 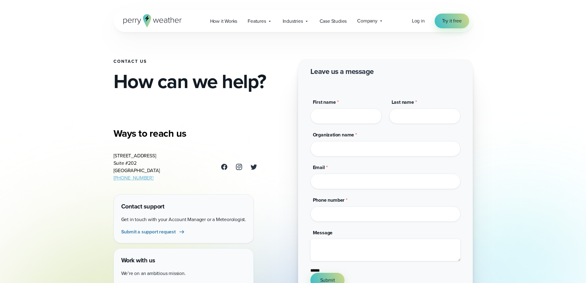 What do you see at coordinates (184, 206) in the screenshot?
I see `h4: Contact support` at bounding box center [184, 206].